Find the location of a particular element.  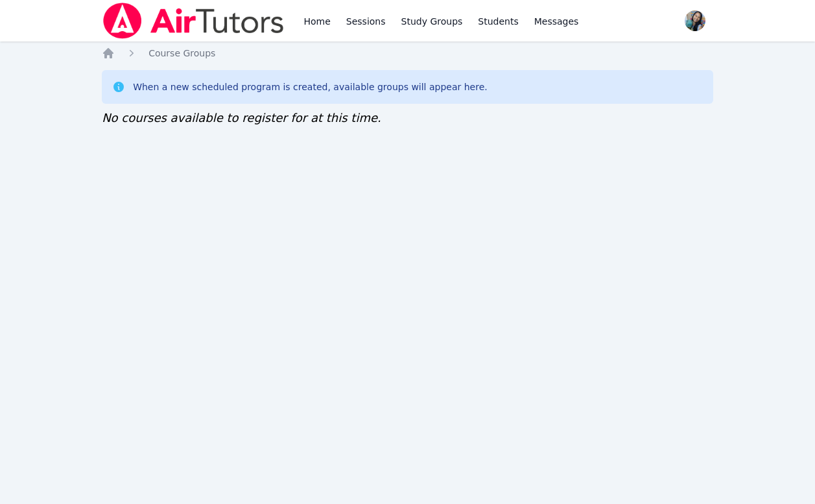

nav: Breadcrumb is located at coordinates (408, 53).